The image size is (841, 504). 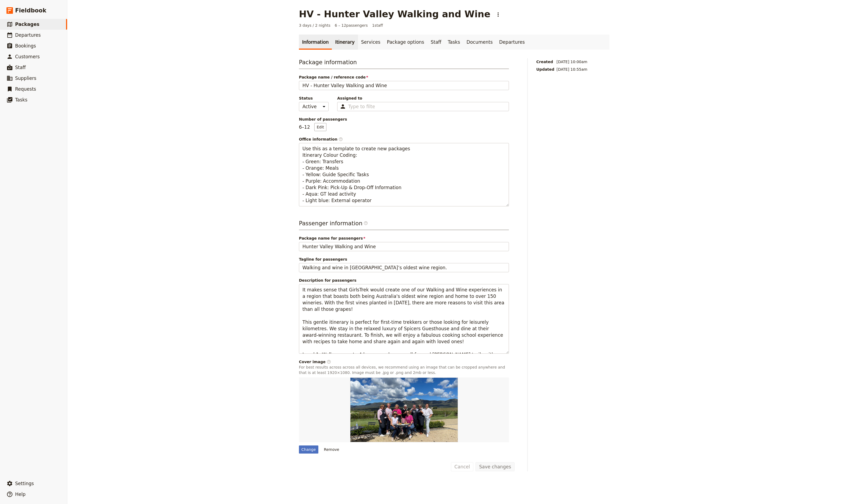 What do you see at coordinates (316, 42) in the screenshot?
I see `a: Information` at bounding box center [316, 42].